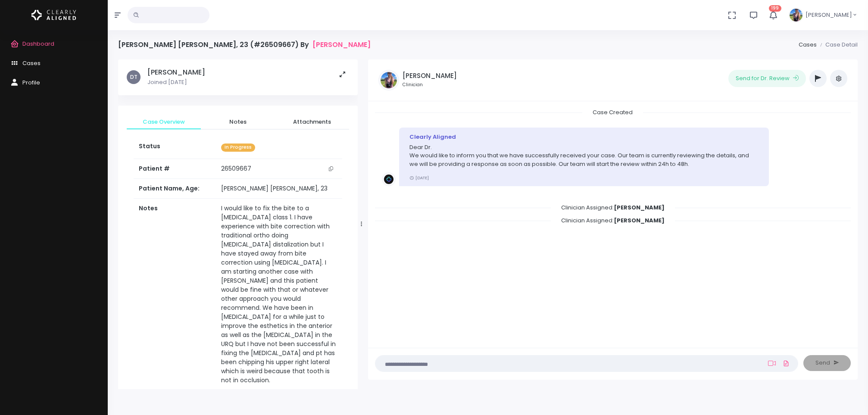 This screenshot has width=868, height=415. I want to click on a: Add Loom Video, so click(772, 363).